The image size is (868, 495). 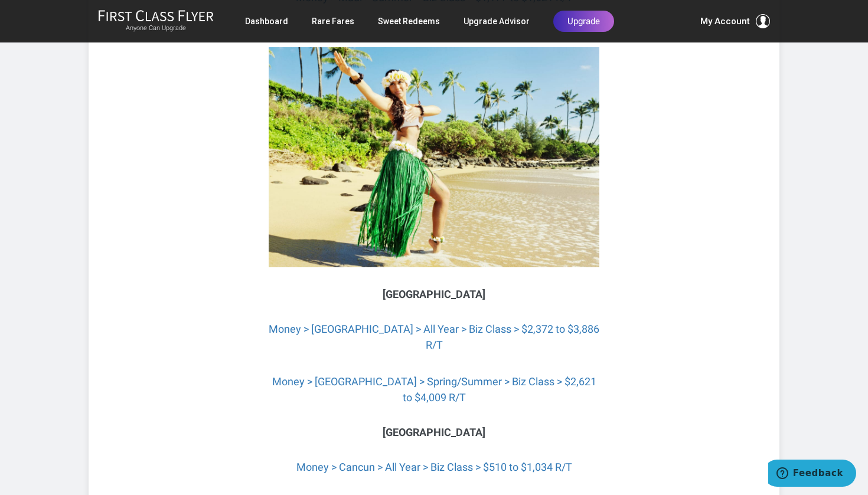 What do you see at coordinates (497, 21) in the screenshot?
I see `a: Upgrade Advisor` at bounding box center [497, 21].